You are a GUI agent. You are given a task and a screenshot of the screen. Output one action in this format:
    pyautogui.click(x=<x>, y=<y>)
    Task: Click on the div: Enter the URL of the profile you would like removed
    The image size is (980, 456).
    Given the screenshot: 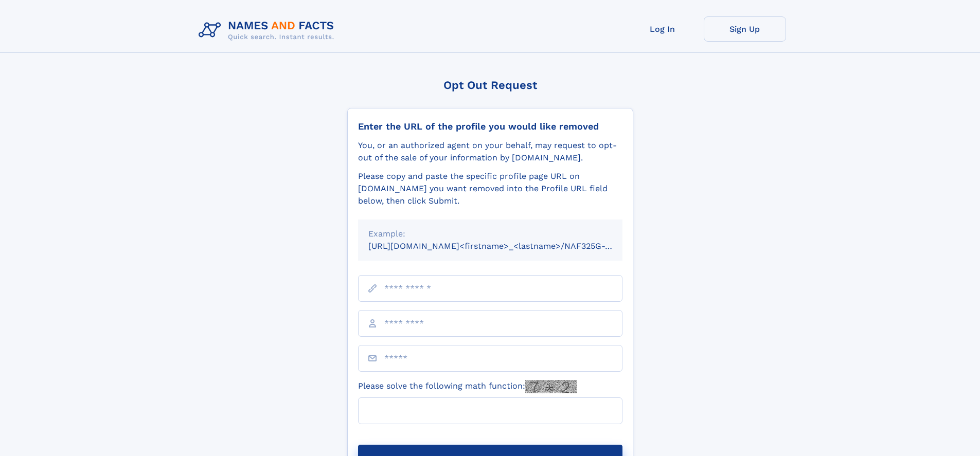 What is the action you would take?
    pyautogui.click(x=490, y=126)
    